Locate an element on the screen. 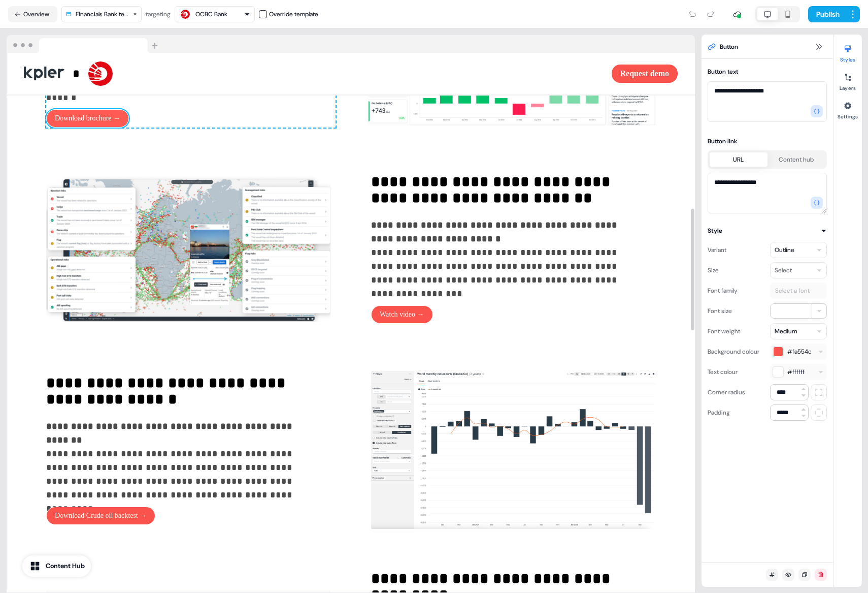 The image size is (868, 593). span: #ffffff is located at coordinates (796, 372).